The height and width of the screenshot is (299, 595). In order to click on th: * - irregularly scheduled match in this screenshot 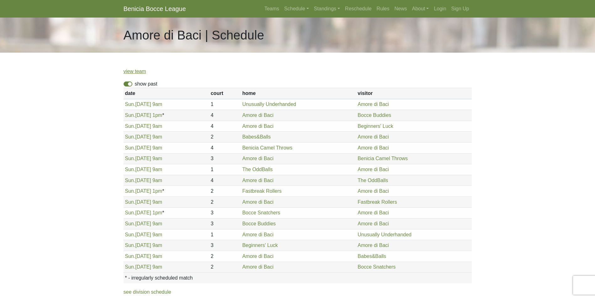, I will do `click(298, 278)`.